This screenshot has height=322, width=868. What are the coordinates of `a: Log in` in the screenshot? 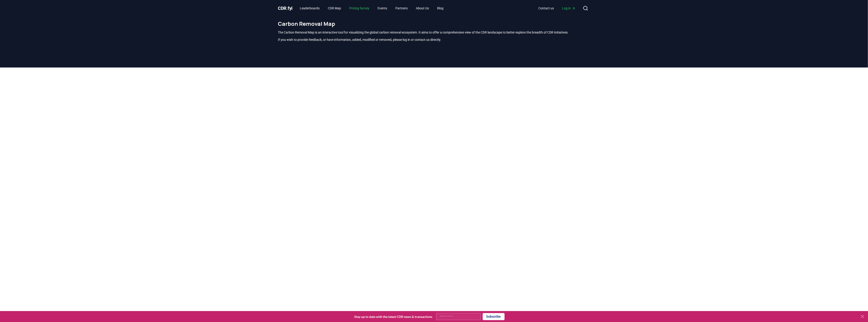 It's located at (569, 8).